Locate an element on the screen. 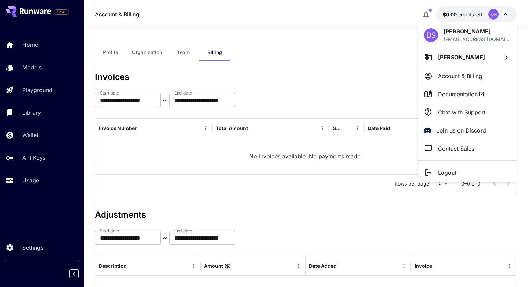 This screenshot has height=287, width=528. p: Logout is located at coordinates (447, 173).